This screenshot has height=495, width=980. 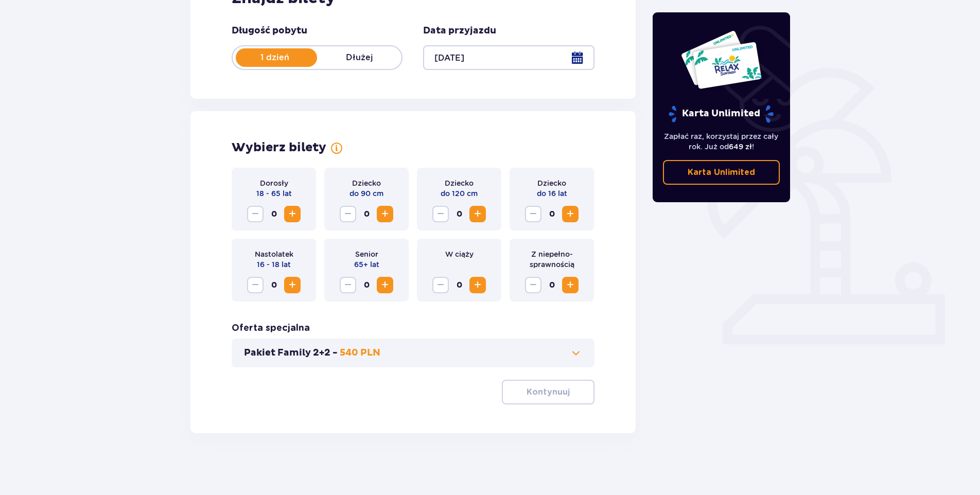 I want to click on p: Z niepełno­sprawnością, so click(x=552, y=260).